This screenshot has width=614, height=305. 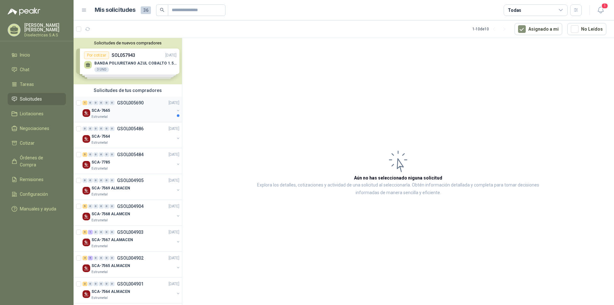 What do you see at coordinates (538, 29) in the screenshot?
I see `button: Asignado a mi` at bounding box center [538, 29].